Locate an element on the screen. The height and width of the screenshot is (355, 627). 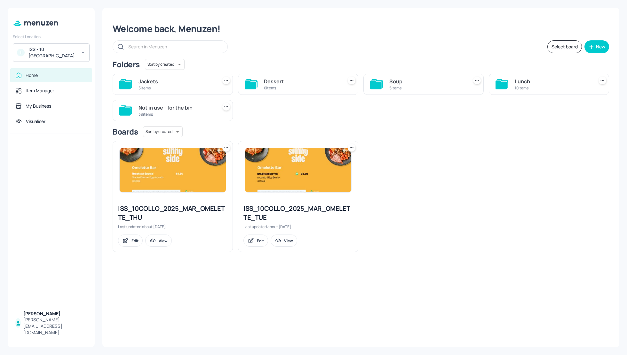
div: Lunch is located at coordinates (553, 81).